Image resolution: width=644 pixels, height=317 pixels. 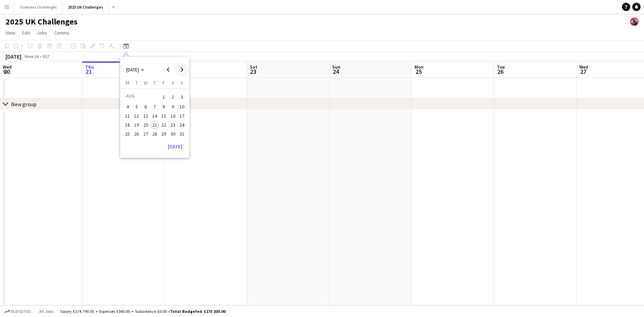 What do you see at coordinates (46, 56) in the screenshot?
I see `div: BST` at bounding box center [46, 56].